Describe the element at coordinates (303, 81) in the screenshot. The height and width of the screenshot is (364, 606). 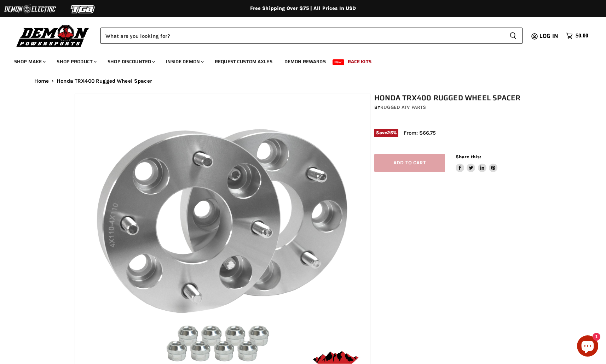
I see `nav: Breadcrumbs` at that location.